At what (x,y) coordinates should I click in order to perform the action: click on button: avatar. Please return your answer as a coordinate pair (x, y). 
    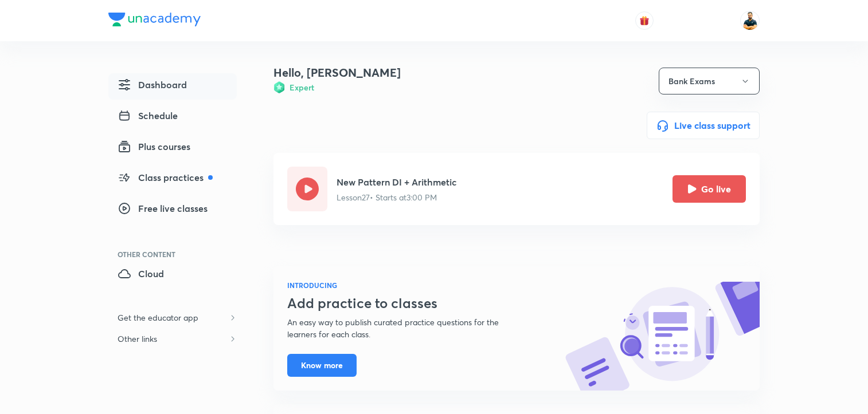
    Looking at the image, I should click on (644, 21).